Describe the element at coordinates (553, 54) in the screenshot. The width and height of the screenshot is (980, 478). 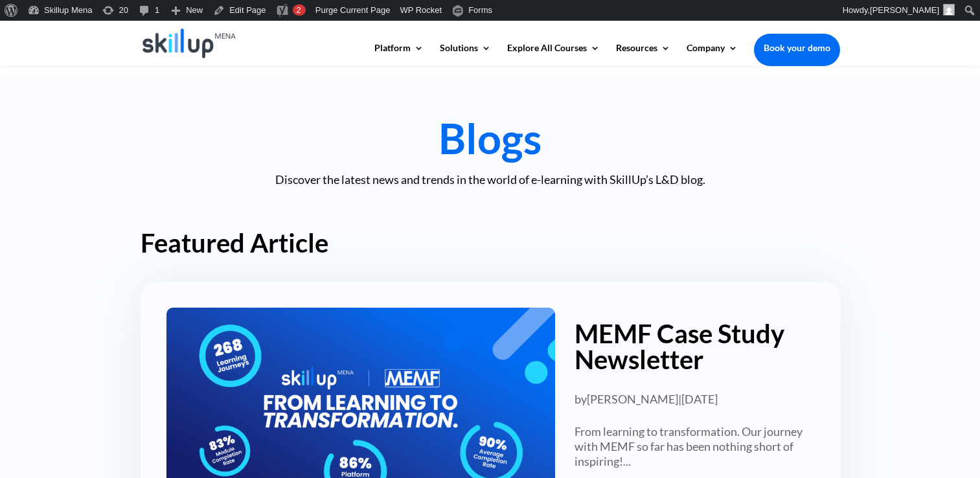
I see `a: Explore All Courses` at that location.